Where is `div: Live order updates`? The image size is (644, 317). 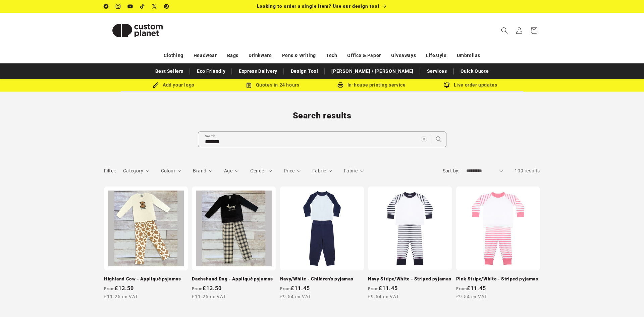 div: Live order updates is located at coordinates (470, 85).